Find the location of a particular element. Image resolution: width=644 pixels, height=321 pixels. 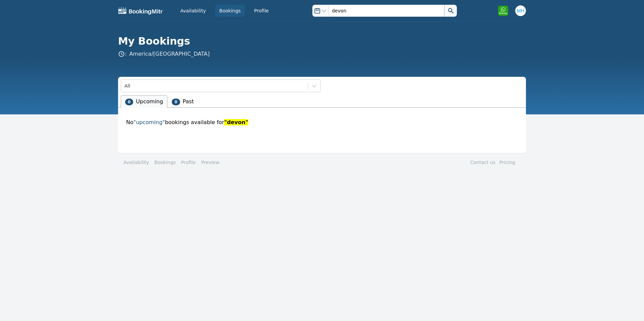

div: No bookings available for is located at coordinates (322, 123).